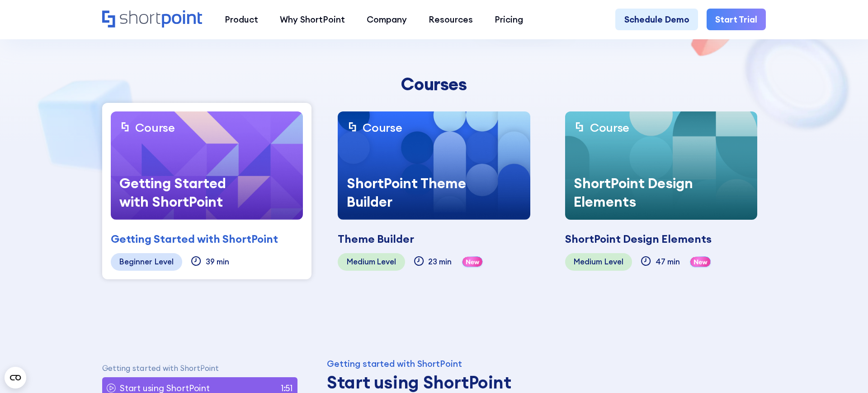  What do you see at coordinates (434, 166) in the screenshot?
I see `a: CourseShortPoint Theme Builder` at bounding box center [434, 166].